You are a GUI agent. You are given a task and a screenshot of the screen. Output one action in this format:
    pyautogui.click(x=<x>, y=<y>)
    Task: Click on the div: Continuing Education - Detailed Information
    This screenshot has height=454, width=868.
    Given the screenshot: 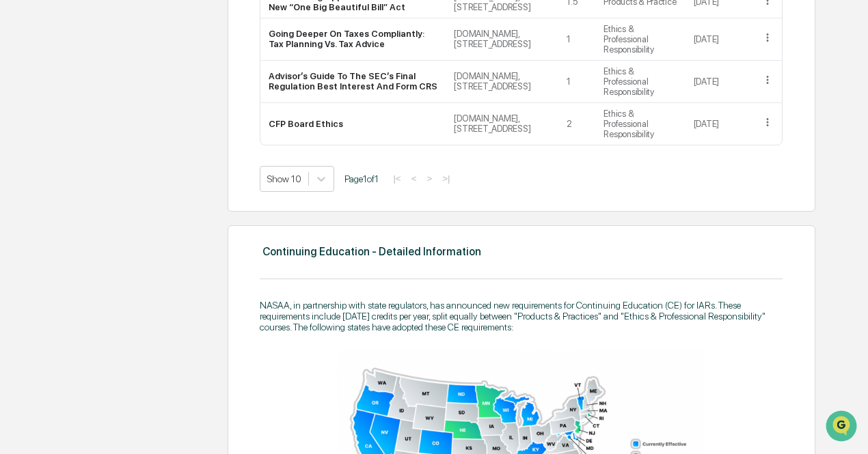 What is the action you would take?
    pyautogui.click(x=372, y=251)
    